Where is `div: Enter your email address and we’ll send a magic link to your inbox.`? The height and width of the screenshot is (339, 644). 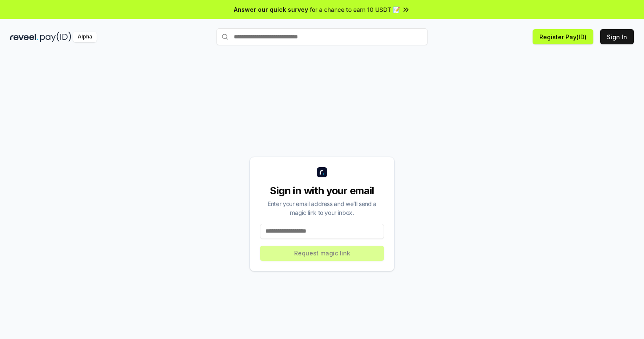 div: Enter your email address and we’ll send a magic link to your inbox. is located at coordinates (322, 208).